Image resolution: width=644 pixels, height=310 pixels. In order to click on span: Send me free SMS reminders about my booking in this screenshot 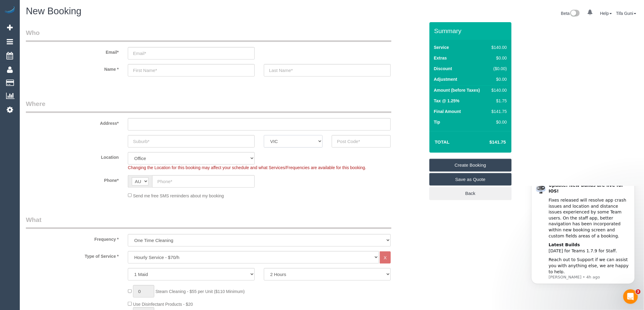, I will do `click(178, 196)`.